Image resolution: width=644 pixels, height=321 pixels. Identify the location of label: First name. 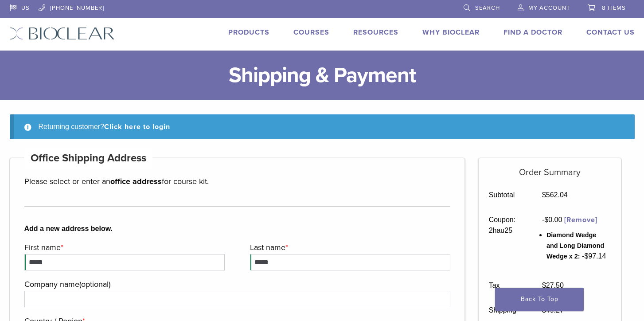
(124, 247).